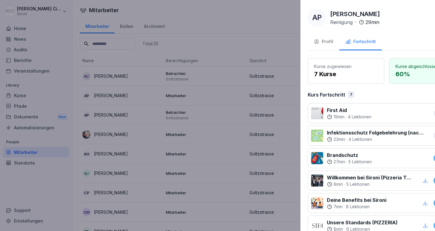 The height and width of the screenshot is (231, 435). Describe the element at coordinates (361, 42) in the screenshot. I see `button: Fortschritt` at that location.